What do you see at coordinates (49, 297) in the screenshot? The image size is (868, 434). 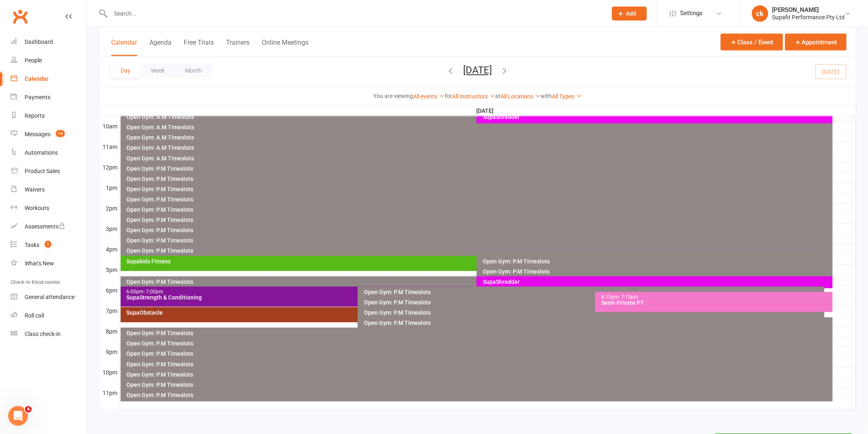 I see `a: General attendance kiosk mode` at bounding box center [49, 297].